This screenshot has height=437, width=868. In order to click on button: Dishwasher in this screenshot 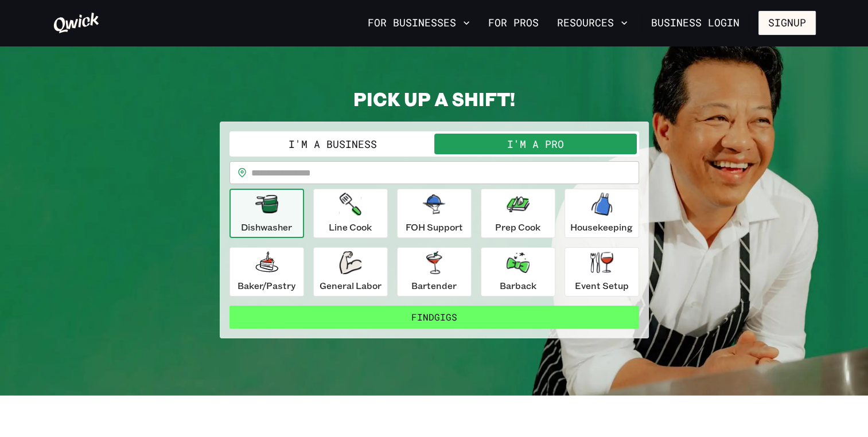, I will do `click(267, 213)`.